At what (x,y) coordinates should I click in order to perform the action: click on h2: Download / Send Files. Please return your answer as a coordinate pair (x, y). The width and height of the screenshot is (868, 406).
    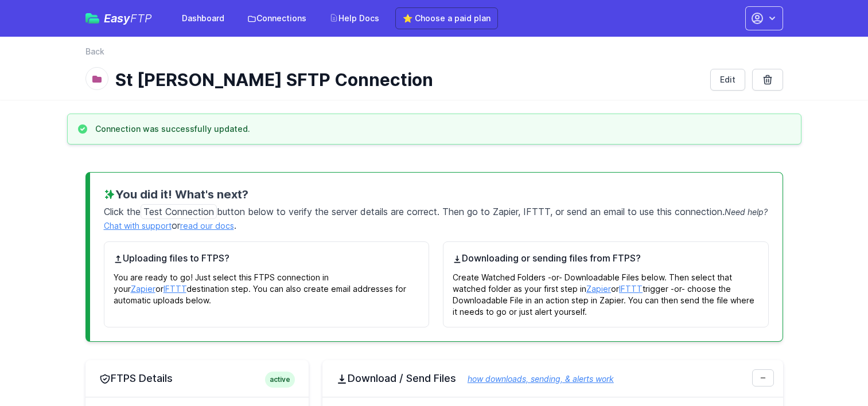
    Looking at the image, I should click on (553, 379).